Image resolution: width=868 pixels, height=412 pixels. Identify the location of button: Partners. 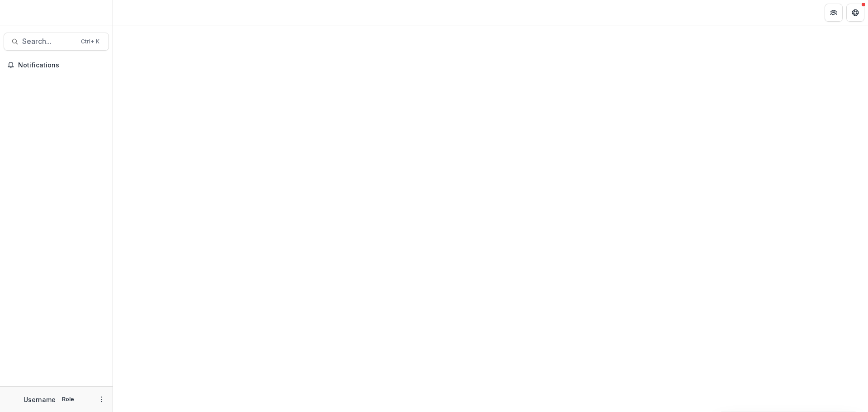
(834, 13).